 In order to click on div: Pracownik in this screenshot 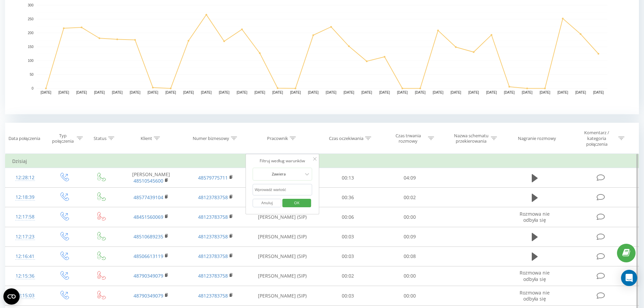, I will do `click(278, 138)`.